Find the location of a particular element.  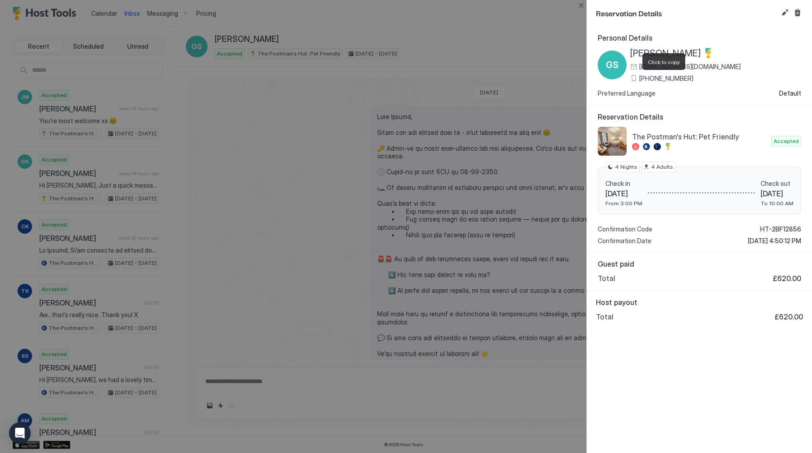

span: HT-2BF12856 is located at coordinates (781, 229).